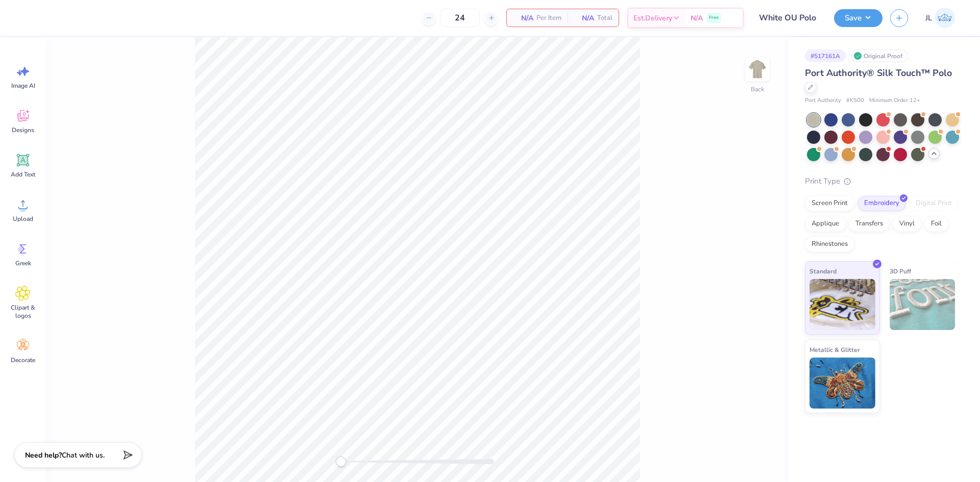 Image resolution: width=980 pixels, height=482 pixels. I want to click on span: Chat with us., so click(84, 455).